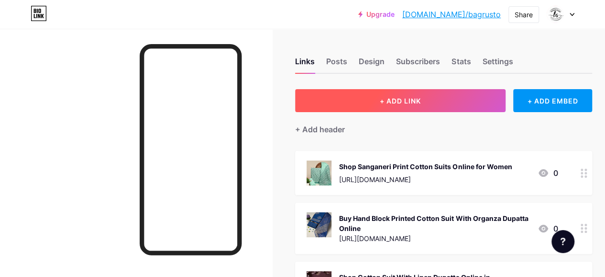 The width and height of the screenshot is (605, 277). I want to click on button: + ADD LINK, so click(400, 100).